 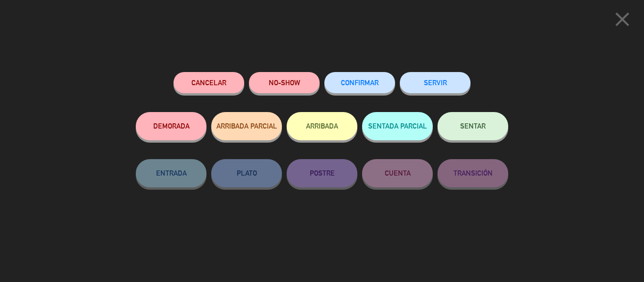 I want to click on button: CUENTA, so click(x=397, y=173).